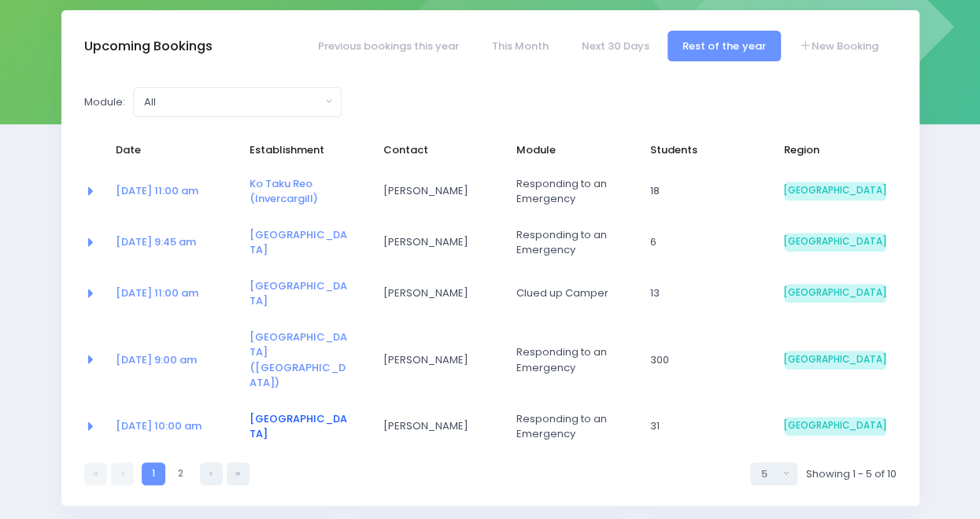 Image resolution: width=980 pixels, height=519 pixels. Describe the element at coordinates (96, 473) in the screenshot. I see `a: First` at that location.